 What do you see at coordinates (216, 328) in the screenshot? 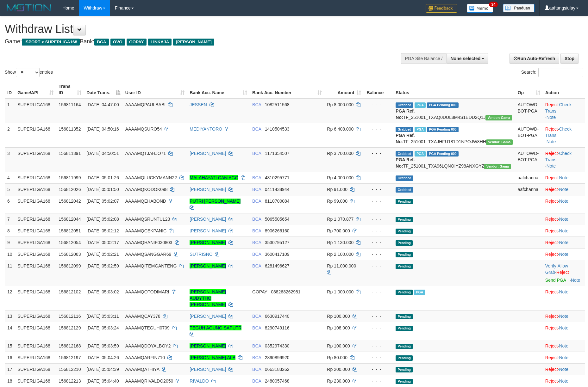
I see `a: TEGUH AGUNG SAPUTR` at bounding box center [216, 328].